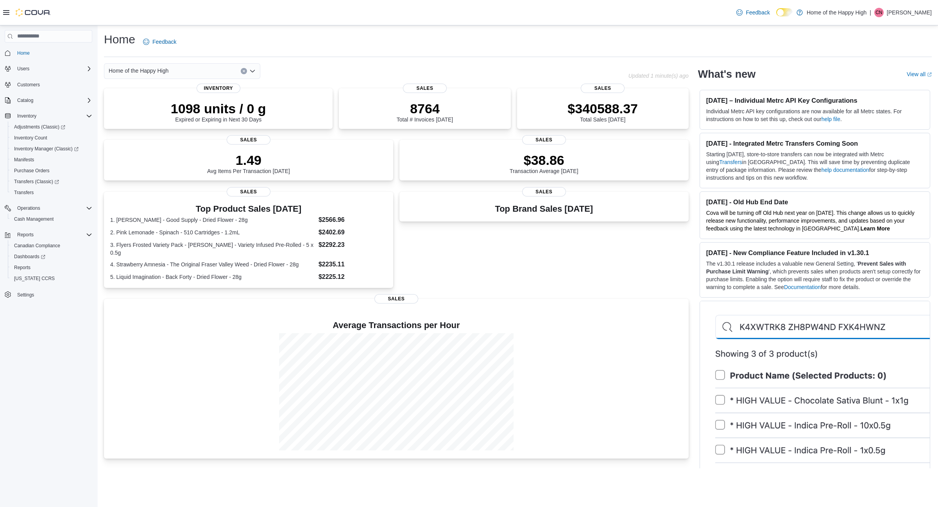  Describe the element at coordinates (845, 170) in the screenshot. I see `a: help documentation` at that location.